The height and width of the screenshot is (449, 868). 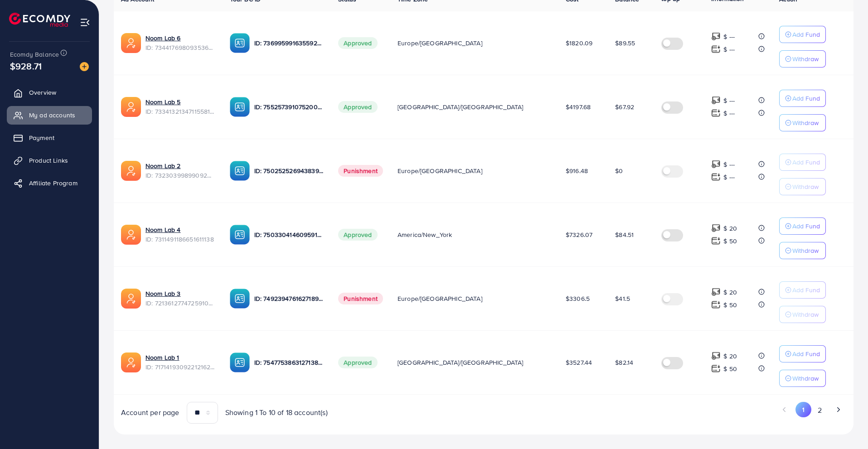 I want to click on span: $4197.68, so click(x=578, y=107).